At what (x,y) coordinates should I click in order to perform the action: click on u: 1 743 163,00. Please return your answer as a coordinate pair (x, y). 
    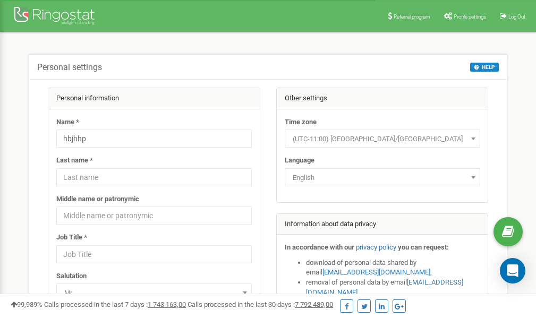
    Looking at the image, I should click on (167, 304).